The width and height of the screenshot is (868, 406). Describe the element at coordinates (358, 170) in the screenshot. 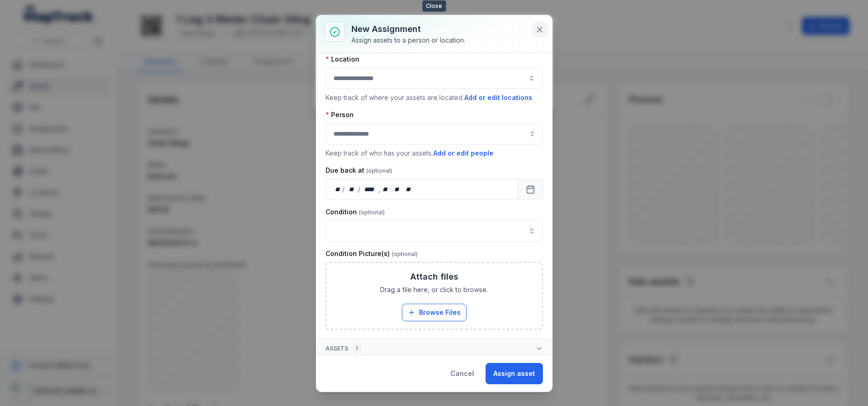

I see `label: Due back at` at that location.